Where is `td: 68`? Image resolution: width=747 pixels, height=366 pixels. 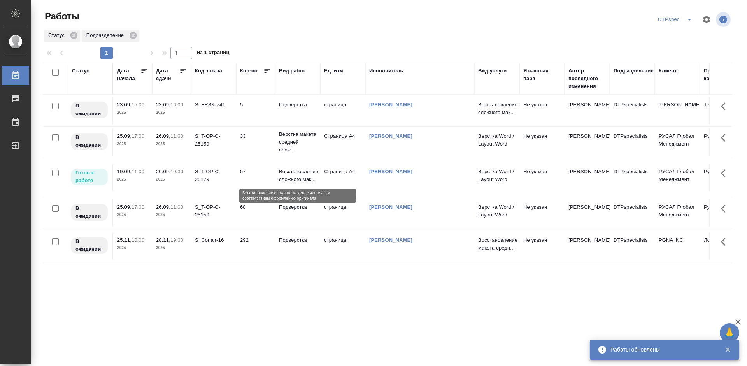
td: 68 is located at coordinates (256, 213).